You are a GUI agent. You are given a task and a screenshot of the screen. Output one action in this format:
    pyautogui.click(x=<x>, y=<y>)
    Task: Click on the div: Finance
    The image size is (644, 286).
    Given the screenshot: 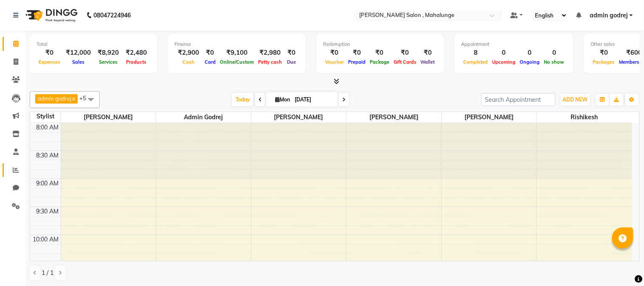 What is the action you would take?
    pyautogui.click(x=236, y=44)
    